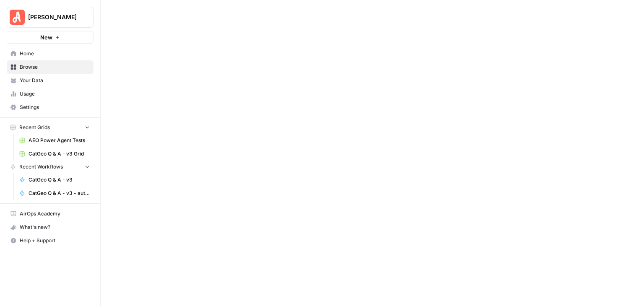  I want to click on a: Your Data, so click(50, 80).